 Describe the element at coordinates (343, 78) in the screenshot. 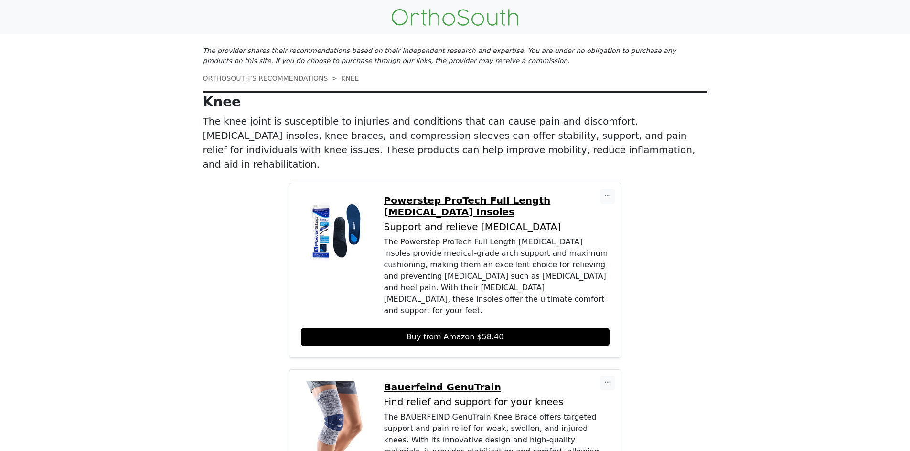

I see `li: KNEE` at that location.